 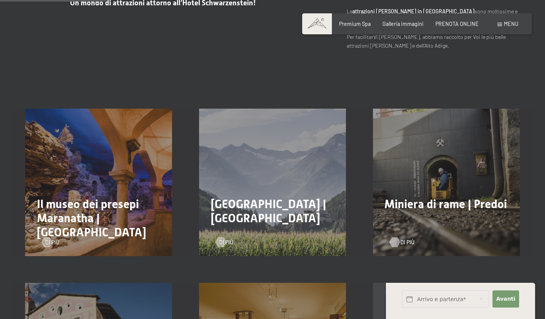 What do you see at coordinates (506, 299) in the screenshot?
I see `button: Avanti` at bounding box center [506, 299].